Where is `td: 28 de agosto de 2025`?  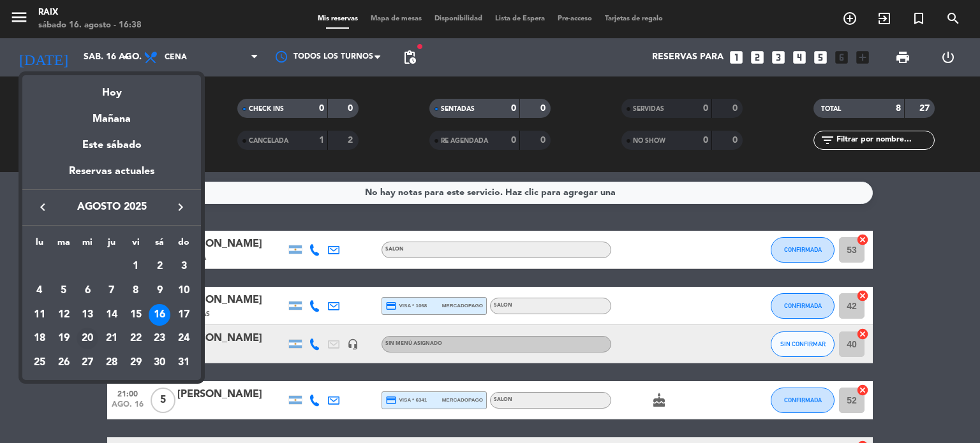 td: 28 de agosto de 2025 is located at coordinates (112, 363).